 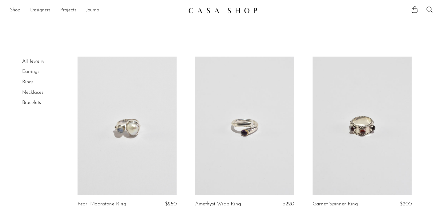 I want to click on a: Journal, so click(x=93, y=10).